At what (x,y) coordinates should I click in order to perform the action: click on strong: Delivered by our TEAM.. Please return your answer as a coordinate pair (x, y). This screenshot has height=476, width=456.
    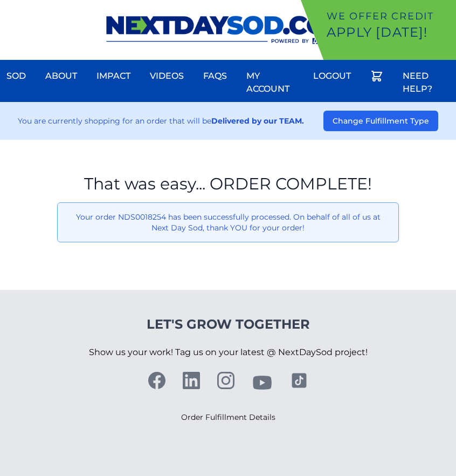
    Looking at the image, I should click on (258, 121).